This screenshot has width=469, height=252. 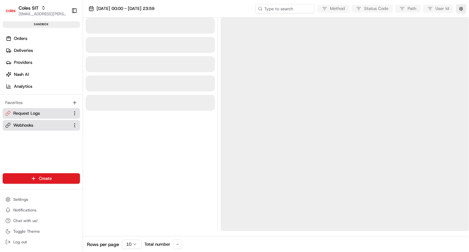 I want to click on span: Log out, so click(x=20, y=242).